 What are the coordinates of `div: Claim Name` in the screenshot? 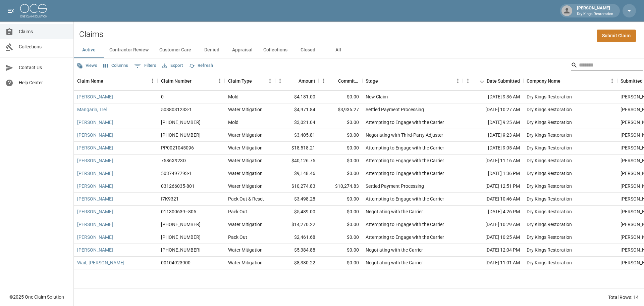 It's located at (116, 81).